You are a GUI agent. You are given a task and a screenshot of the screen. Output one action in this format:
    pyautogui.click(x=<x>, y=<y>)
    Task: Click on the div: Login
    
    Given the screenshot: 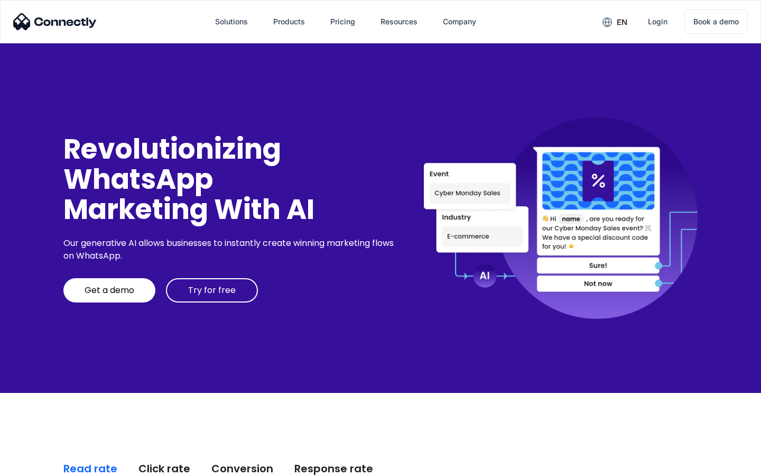 What is the action you would take?
    pyautogui.click(x=658, y=22)
    